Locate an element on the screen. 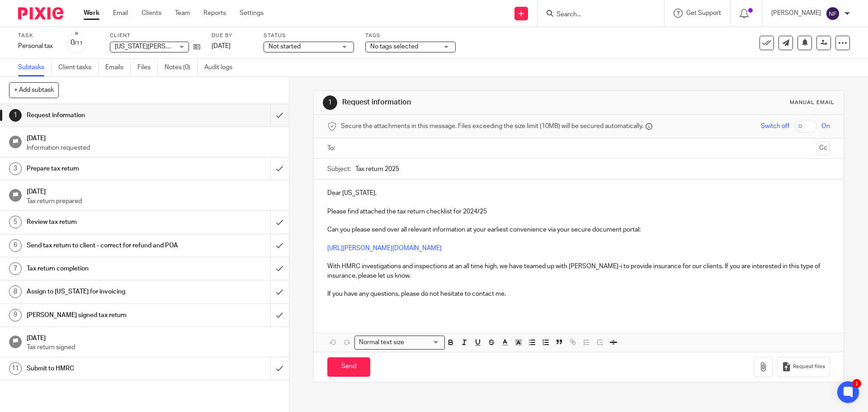  button: + Add subtask is located at coordinates (34, 90).